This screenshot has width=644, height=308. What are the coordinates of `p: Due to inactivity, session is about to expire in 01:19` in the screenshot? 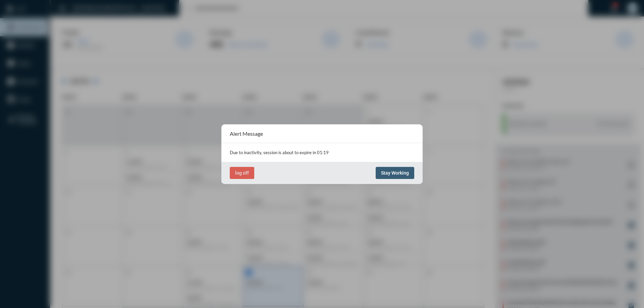 It's located at (322, 152).